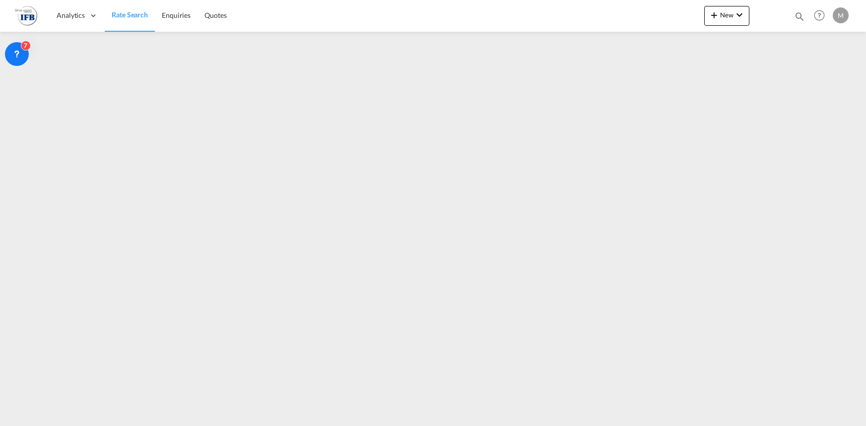 Image resolution: width=866 pixels, height=426 pixels. Describe the element at coordinates (840, 15) in the screenshot. I see `div: M` at that location.